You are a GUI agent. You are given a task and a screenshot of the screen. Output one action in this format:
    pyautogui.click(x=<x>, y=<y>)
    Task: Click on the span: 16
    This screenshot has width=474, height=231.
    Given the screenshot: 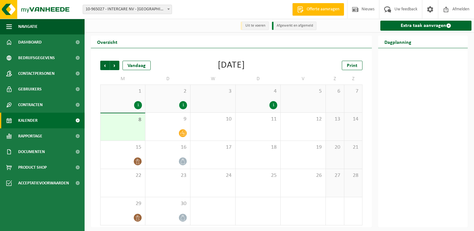 What is the action you would take?
    pyautogui.click(x=168, y=148)
    